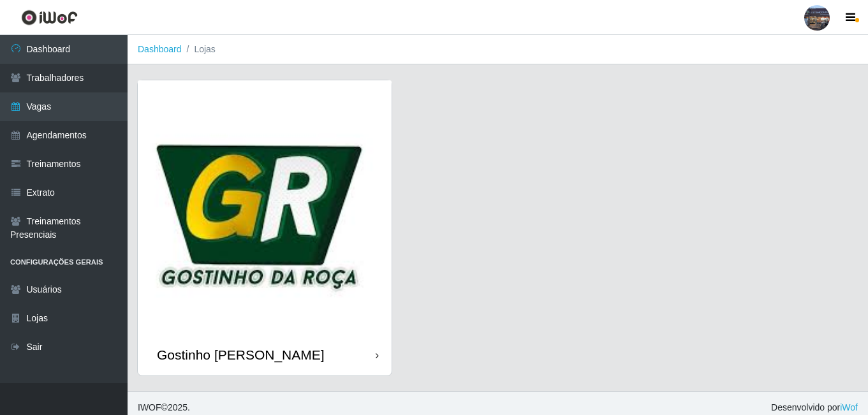 The width and height of the screenshot is (868, 415). I want to click on a: iWof, so click(849, 408).